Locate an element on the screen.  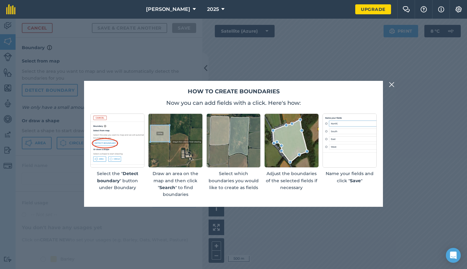
p: Select which boundaries you would like to create as fields is located at coordinates (233, 180).